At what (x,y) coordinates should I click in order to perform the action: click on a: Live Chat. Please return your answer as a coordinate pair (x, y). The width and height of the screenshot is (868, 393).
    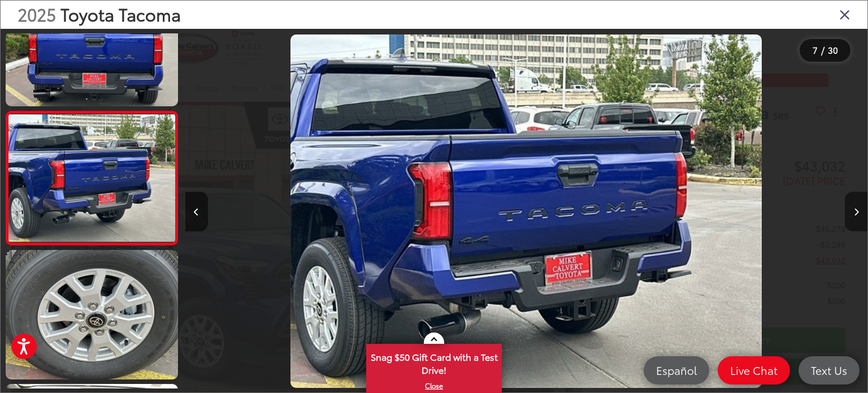
    Looking at the image, I should click on (754, 371).